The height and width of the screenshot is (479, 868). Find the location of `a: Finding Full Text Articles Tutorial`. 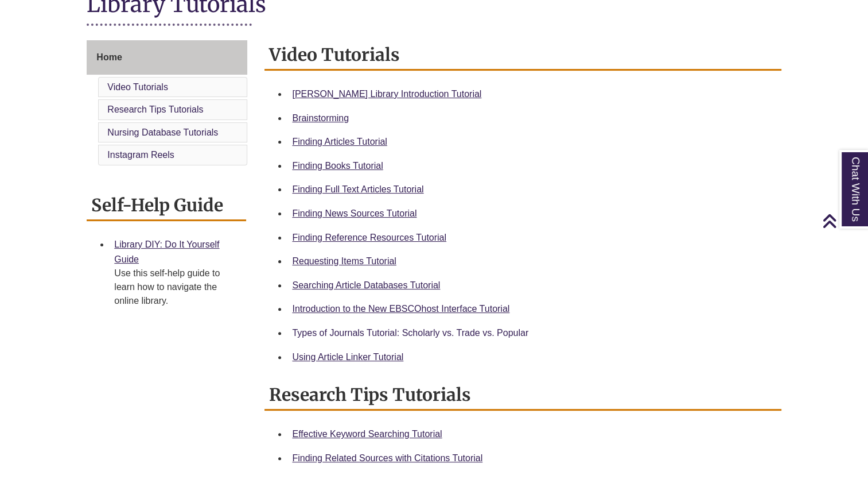

a: Finding Full Text Articles Tutorial is located at coordinates (358, 189).